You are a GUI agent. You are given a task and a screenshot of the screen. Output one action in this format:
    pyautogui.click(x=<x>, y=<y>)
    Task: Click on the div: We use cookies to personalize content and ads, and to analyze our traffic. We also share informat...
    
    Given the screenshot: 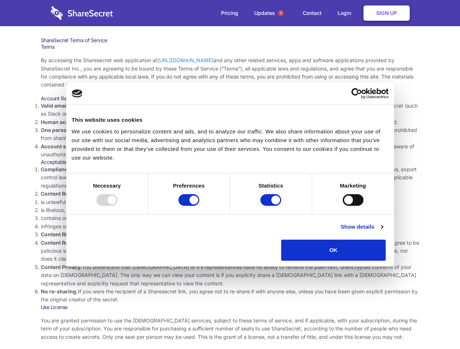 What is the action you would take?
    pyautogui.click(x=230, y=145)
    